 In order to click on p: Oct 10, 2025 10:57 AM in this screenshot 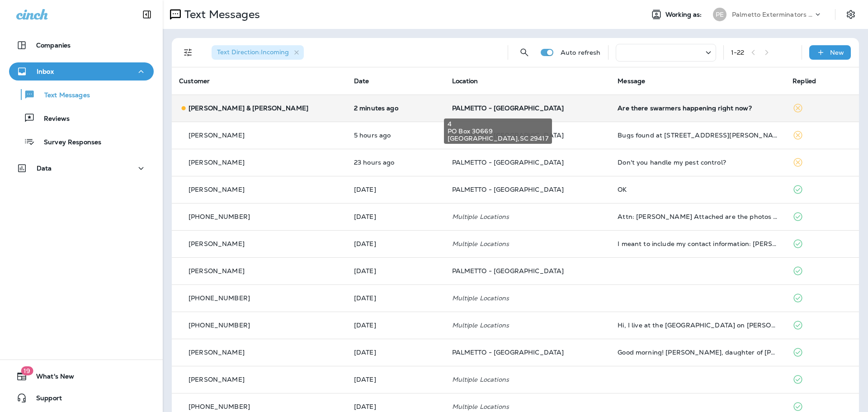, I will do `click(396, 135)`.